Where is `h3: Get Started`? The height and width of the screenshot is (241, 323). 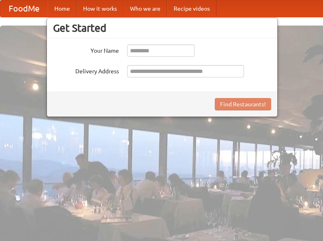 h3: Get Started is located at coordinates (162, 28).